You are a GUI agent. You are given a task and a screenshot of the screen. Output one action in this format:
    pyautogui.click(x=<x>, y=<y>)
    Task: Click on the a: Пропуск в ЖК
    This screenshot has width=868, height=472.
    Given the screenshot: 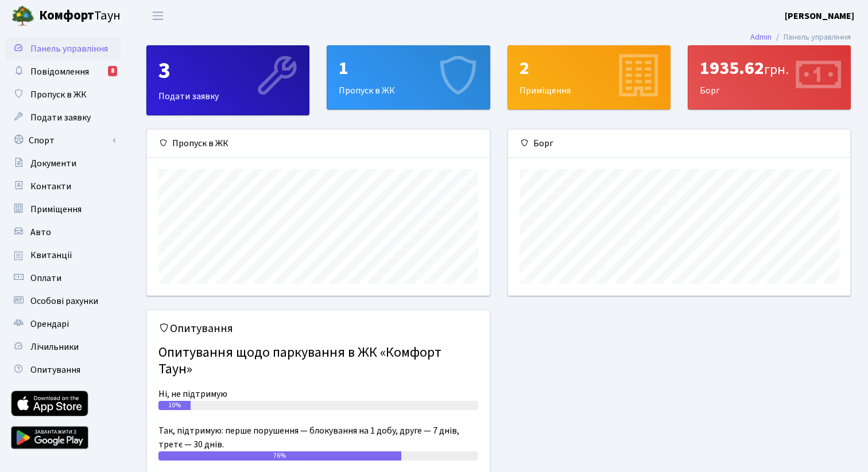 What is the action you would take?
    pyautogui.click(x=63, y=95)
    